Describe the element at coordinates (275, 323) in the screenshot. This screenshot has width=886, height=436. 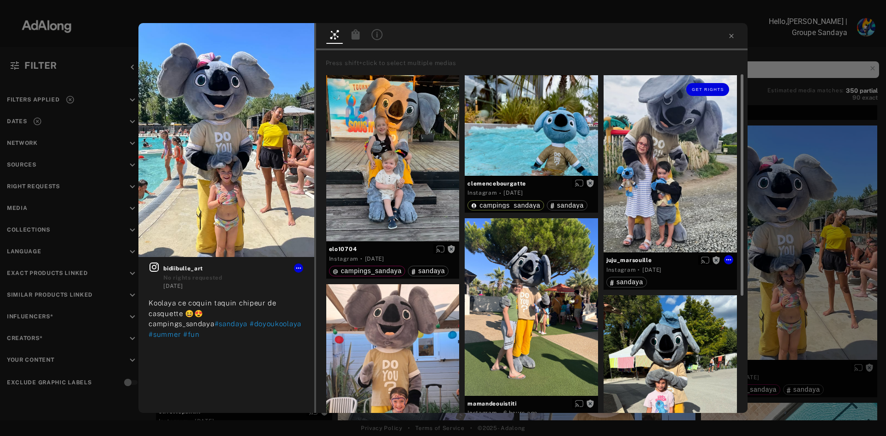
I see `span: #doyoukoolaya` at that location.